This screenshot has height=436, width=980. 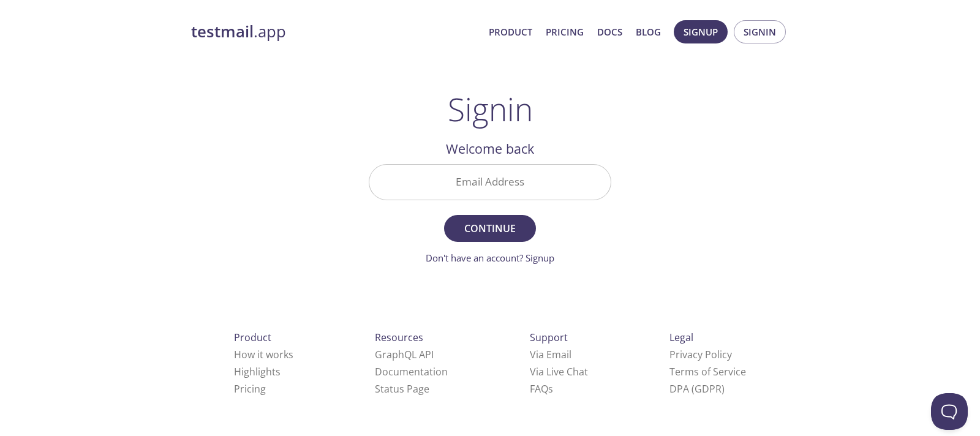 What do you see at coordinates (490, 109) in the screenshot?
I see `h1: Signin` at bounding box center [490, 109].